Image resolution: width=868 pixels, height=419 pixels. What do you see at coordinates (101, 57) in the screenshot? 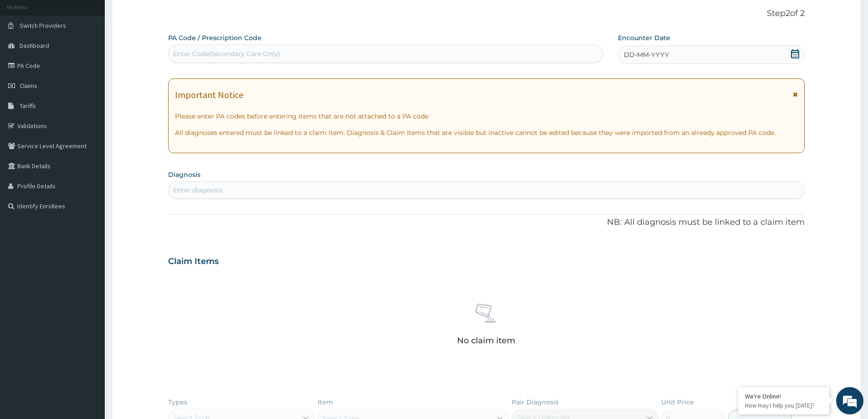
I see `div: Chat with us now` at bounding box center [101, 57].